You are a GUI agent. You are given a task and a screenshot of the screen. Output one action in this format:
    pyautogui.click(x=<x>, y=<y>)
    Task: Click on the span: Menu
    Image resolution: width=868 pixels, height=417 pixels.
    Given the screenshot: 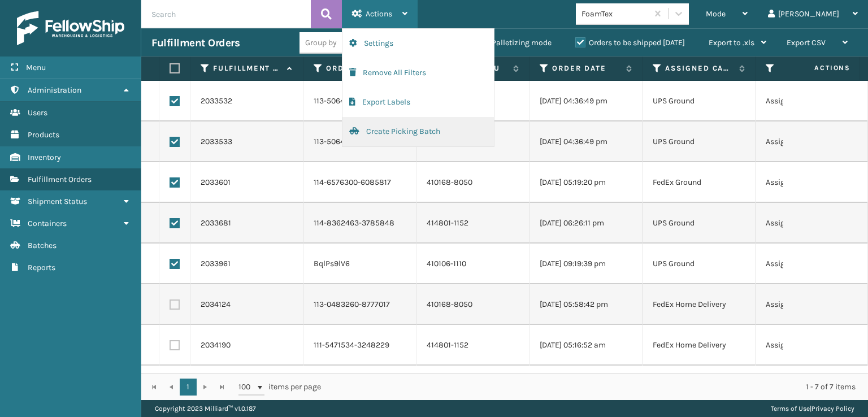 What is the action you would take?
    pyautogui.click(x=36, y=67)
    